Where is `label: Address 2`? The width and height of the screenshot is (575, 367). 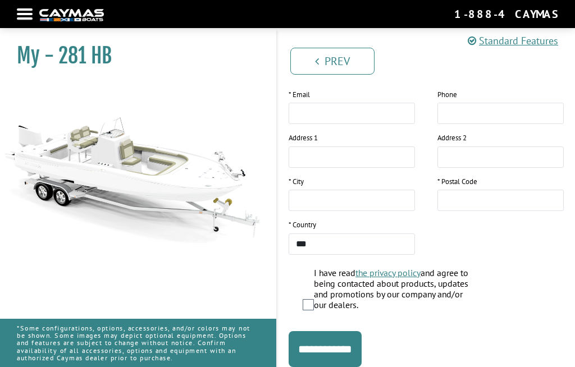 label: Address 2 is located at coordinates (452, 138).